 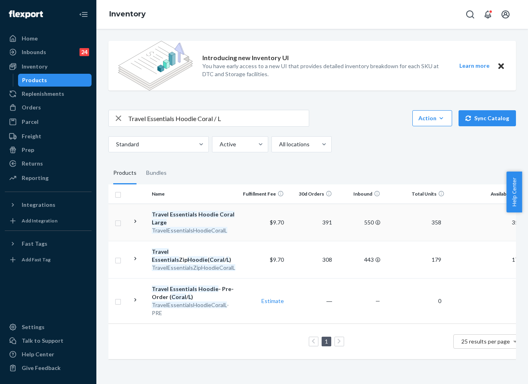 What do you see at coordinates (218, 118) in the screenshot?
I see `input: Search inventory by name or sku` at bounding box center [218, 118].